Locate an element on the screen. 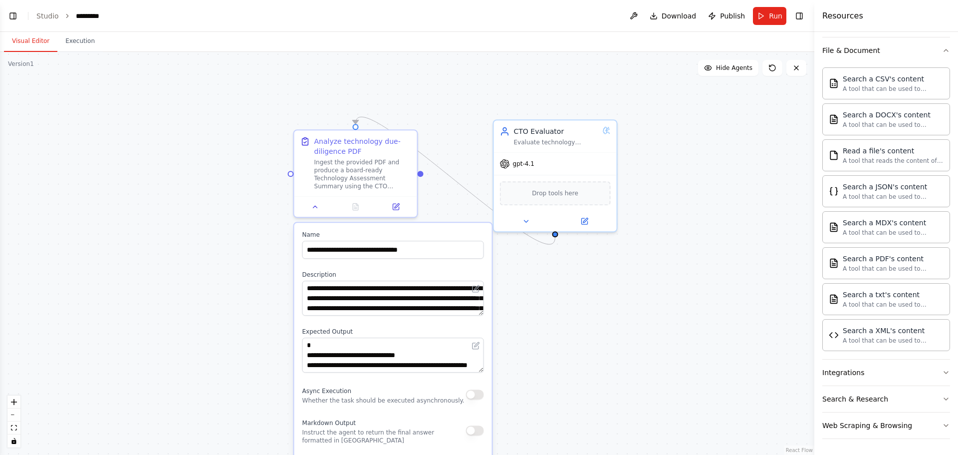 This screenshot has height=455, width=958. div: Analyze technology due-diligence PDF is located at coordinates (363, 146).